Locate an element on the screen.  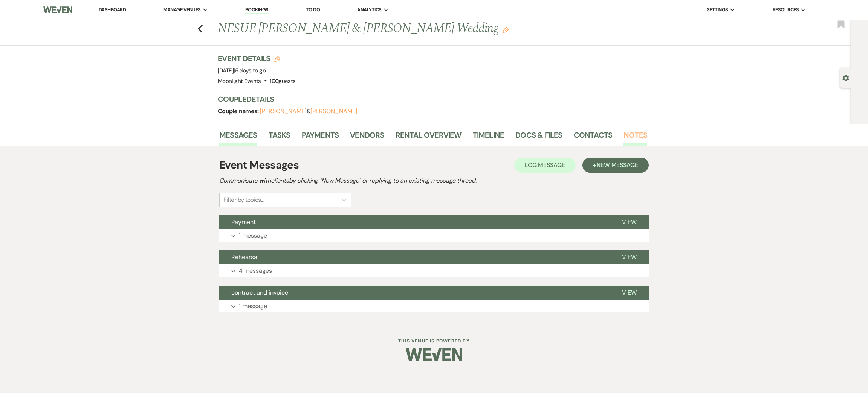
span: Resources is located at coordinates (785, 10).